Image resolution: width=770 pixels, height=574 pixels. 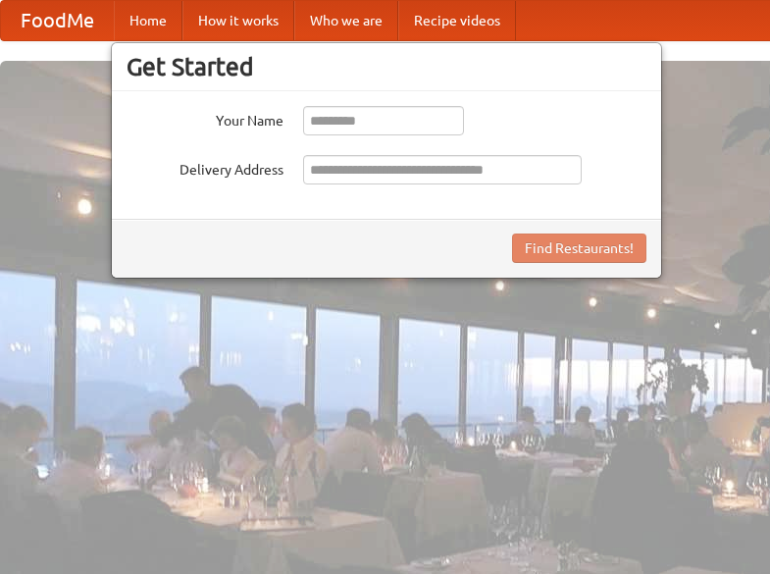 I want to click on label: Your Name, so click(x=205, y=118).